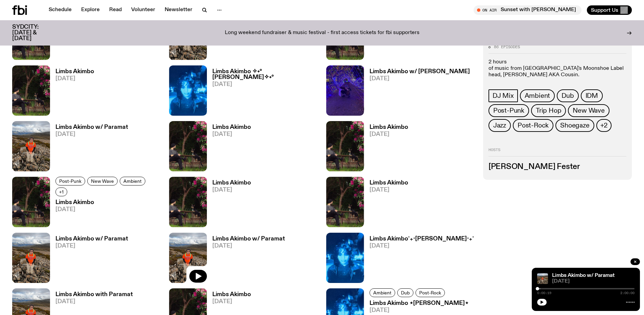  Describe the element at coordinates (548, 111) in the screenshot. I see `span: Trip Hop` at that location.